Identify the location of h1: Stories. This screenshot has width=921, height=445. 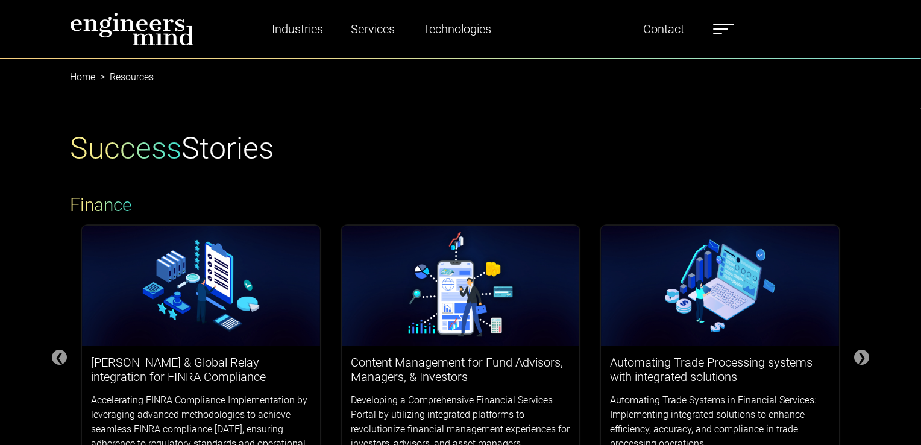
(172, 148).